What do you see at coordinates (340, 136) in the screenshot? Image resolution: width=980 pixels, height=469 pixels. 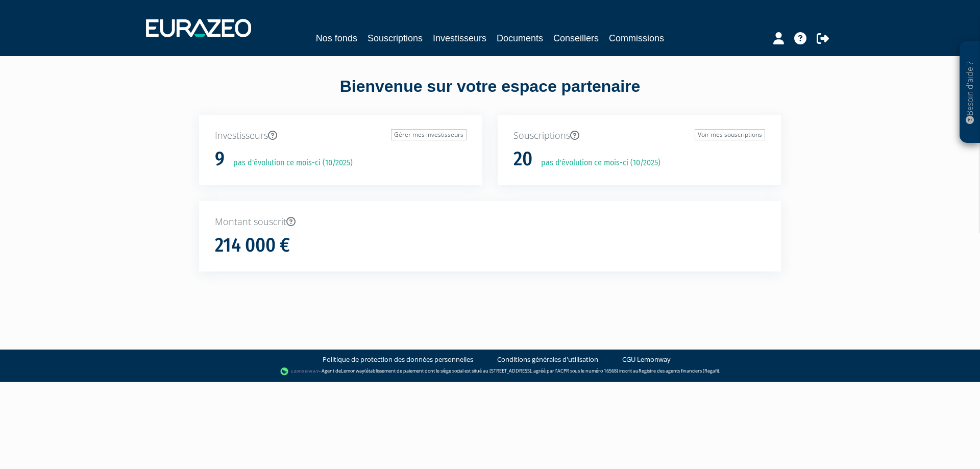 I see `p: Investisseurs` at bounding box center [340, 136].